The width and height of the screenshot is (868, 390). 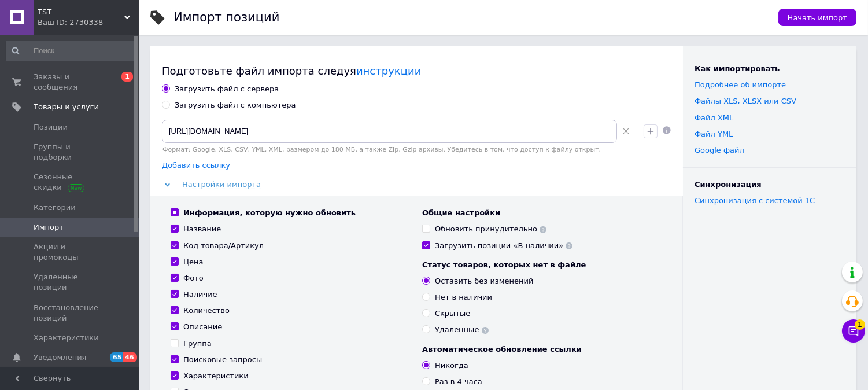 I want to click on span: Характеристики, so click(x=66, y=338).